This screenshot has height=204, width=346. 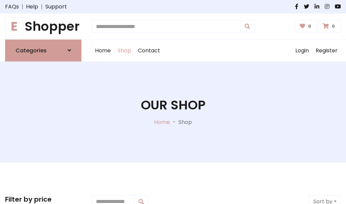 What do you see at coordinates (32, 7) in the screenshot?
I see `a: Help` at bounding box center [32, 7].